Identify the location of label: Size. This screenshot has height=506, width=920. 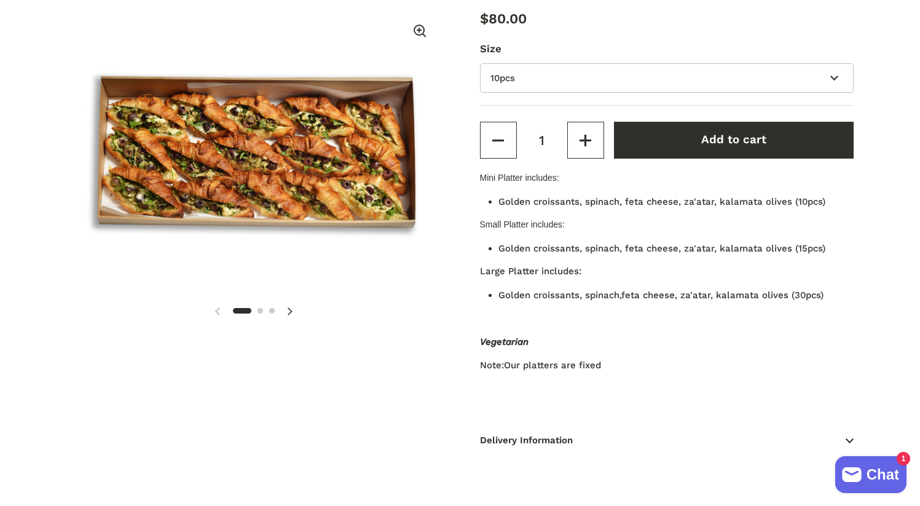
(667, 49).